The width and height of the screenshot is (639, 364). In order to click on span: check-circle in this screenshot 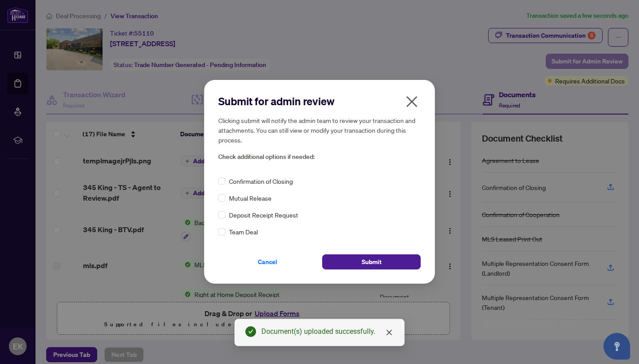, I will do `click(251, 332)`.